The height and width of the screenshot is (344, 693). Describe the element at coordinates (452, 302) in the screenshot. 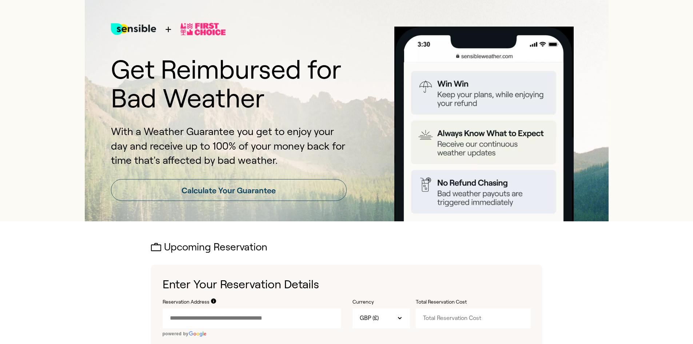

I see `label: Total Reservation Cost` at that location.